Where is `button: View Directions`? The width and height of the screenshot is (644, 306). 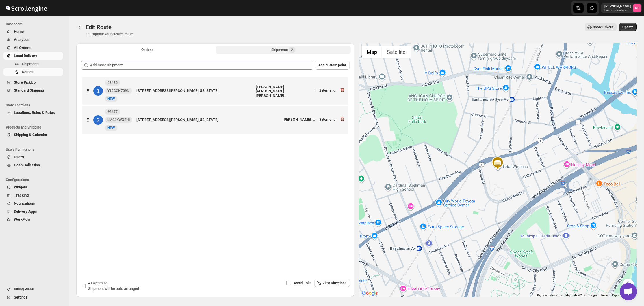 button: View Directions is located at coordinates (332, 283).